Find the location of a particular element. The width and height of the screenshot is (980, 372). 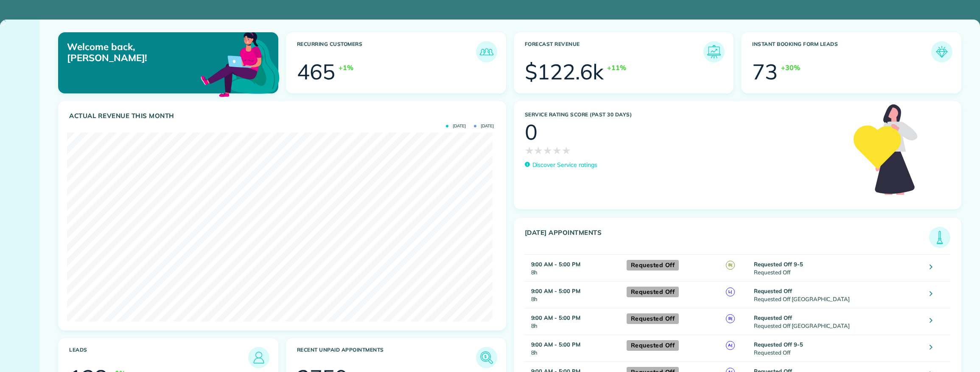

h3: Recurring Customers is located at coordinates (387, 52).